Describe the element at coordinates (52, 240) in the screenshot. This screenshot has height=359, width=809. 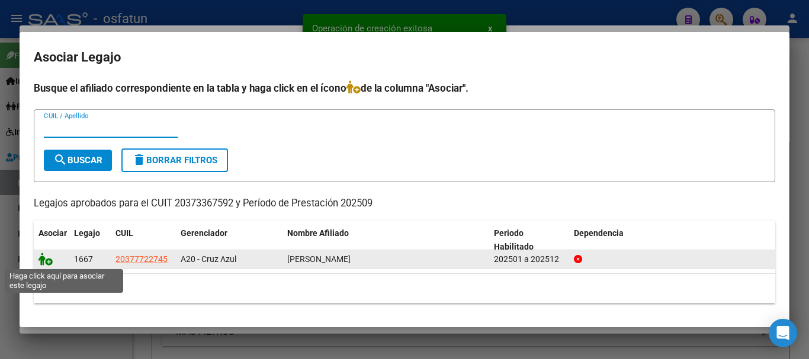
I see `datatable-header-cell: Asociar` at that location.